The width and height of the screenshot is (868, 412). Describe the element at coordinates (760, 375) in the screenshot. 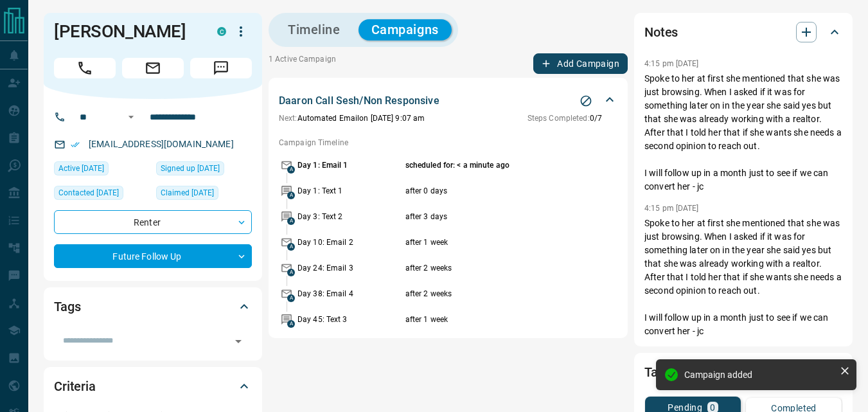

I see `div: Campaign added` at that location.